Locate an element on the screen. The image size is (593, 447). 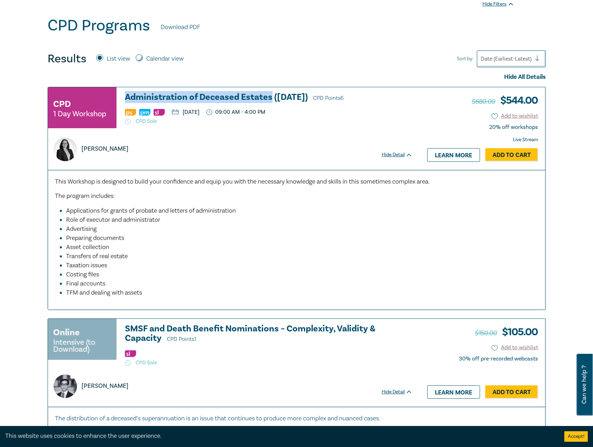
span: Sort by: is located at coordinates (465, 59).